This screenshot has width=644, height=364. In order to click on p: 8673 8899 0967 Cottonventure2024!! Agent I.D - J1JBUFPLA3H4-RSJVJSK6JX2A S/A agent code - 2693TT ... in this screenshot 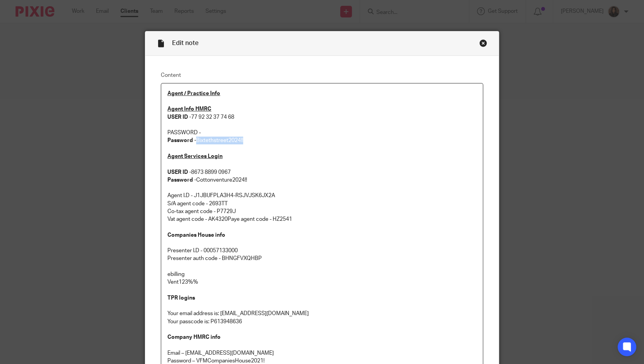, I will do `click(322, 188)`.